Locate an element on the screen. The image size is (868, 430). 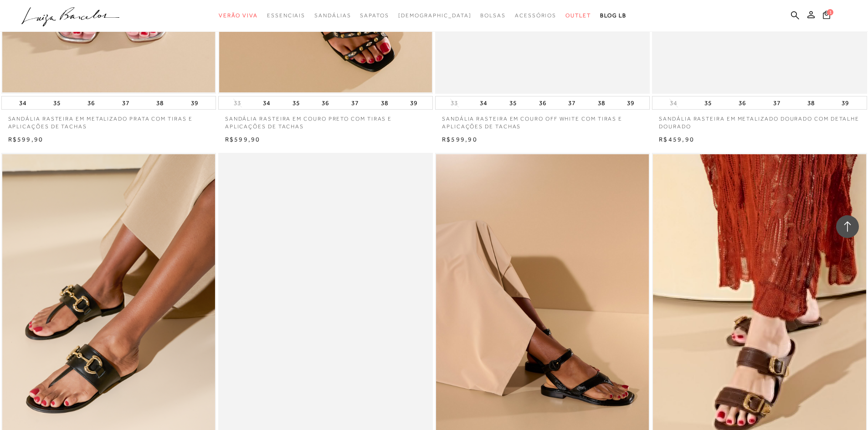
p: SANDÁLIA RASTEIRA EM METALIZADO DOURADO COM DETALHE DOURADO is located at coordinates (760, 120).